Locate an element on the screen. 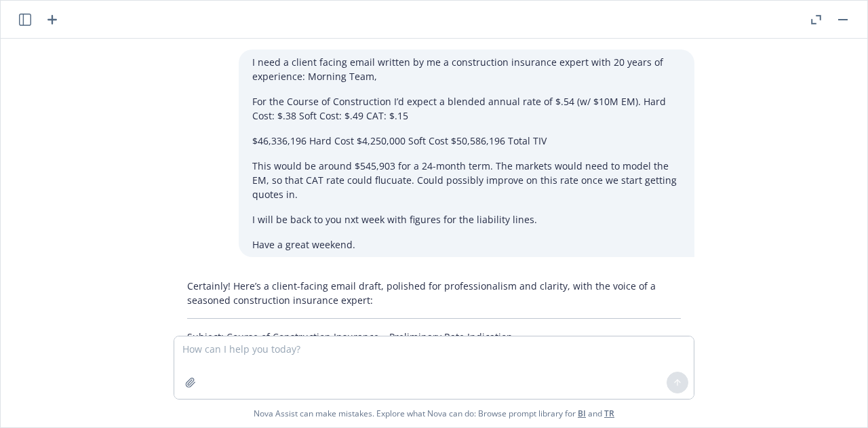 The image size is (868, 428). p: I will be back to you nxt week with figures for the liability lines. is located at coordinates (467, 219).